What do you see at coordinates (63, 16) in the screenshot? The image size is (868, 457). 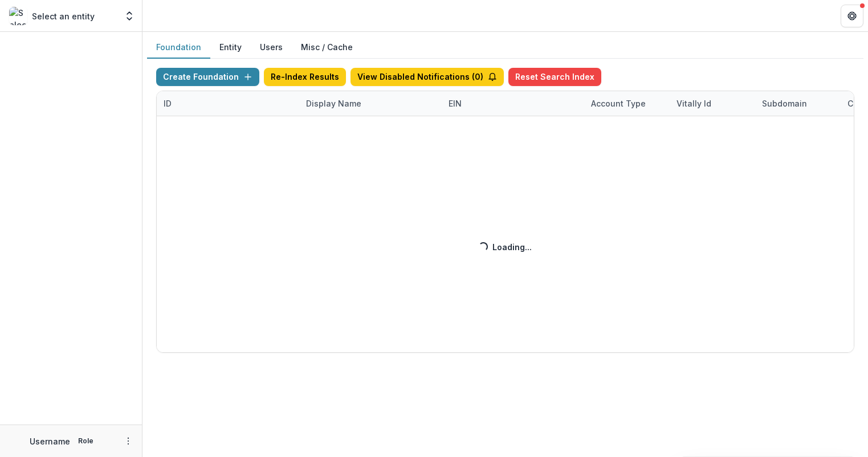 I see `p: Select an entity` at bounding box center [63, 16].